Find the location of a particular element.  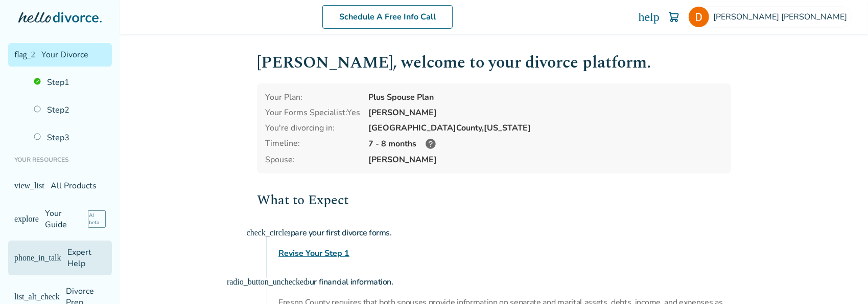

a: Revise Your Step 1 is located at coordinates (314, 253).